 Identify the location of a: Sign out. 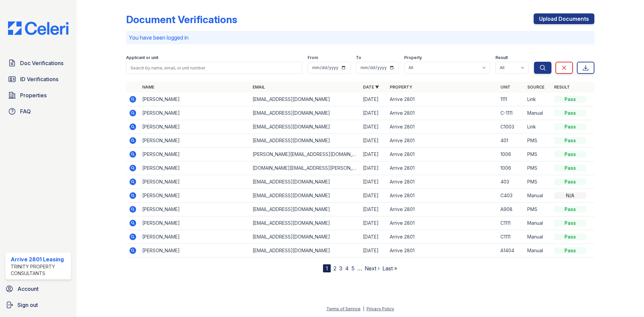
(39, 305).